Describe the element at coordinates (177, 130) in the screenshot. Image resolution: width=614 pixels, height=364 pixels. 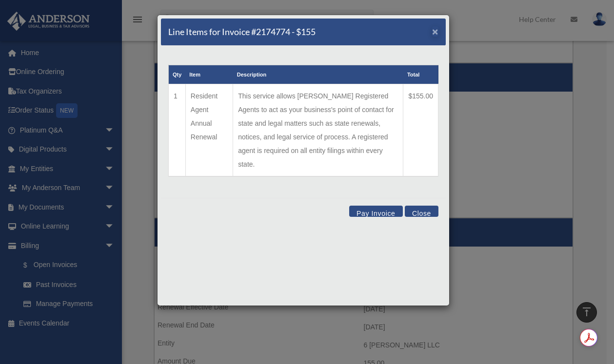
I see `td: 1` at that location.